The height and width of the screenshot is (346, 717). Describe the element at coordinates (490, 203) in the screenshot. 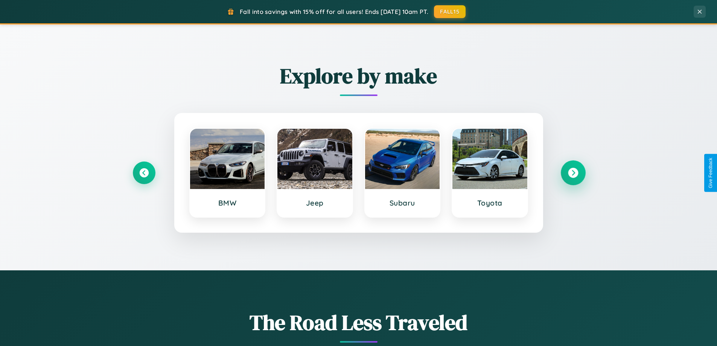

I see `h3: Toyota` at that location.